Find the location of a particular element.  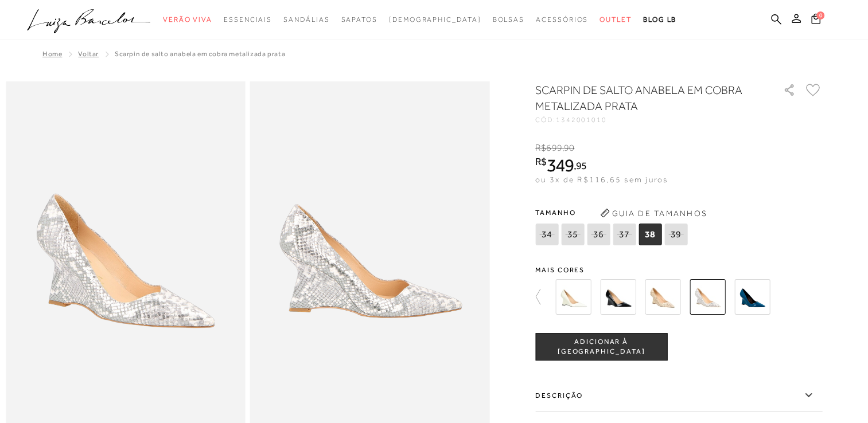

span: Mais cores is located at coordinates (678, 270).